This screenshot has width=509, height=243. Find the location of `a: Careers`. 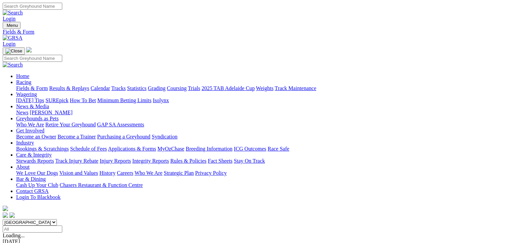

a: Careers is located at coordinates (125, 173).